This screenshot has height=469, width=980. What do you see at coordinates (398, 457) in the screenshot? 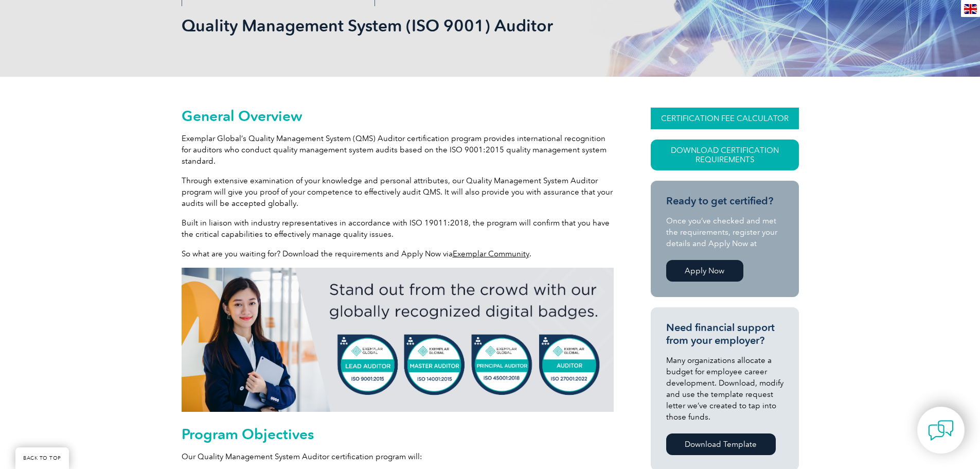
I see `p: Our Quality Management System Auditor certification program will:` at bounding box center [398, 457].